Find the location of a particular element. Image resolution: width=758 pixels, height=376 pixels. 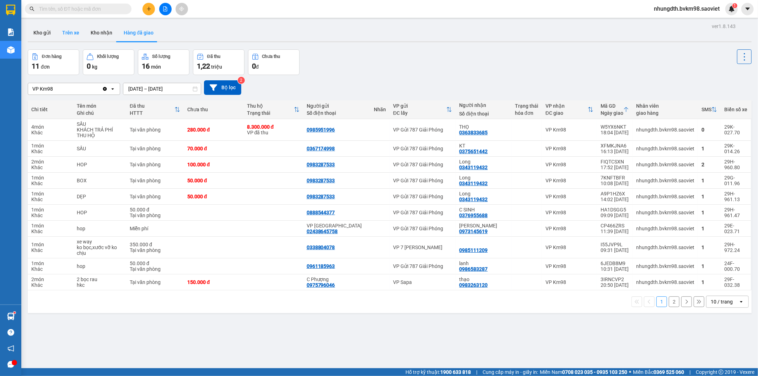

div: BOX is located at coordinates (99, 180).